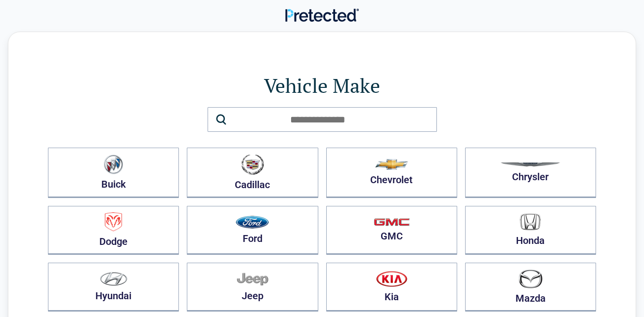 This screenshot has width=644, height=317. I want to click on button: Dodge, so click(113, 230).